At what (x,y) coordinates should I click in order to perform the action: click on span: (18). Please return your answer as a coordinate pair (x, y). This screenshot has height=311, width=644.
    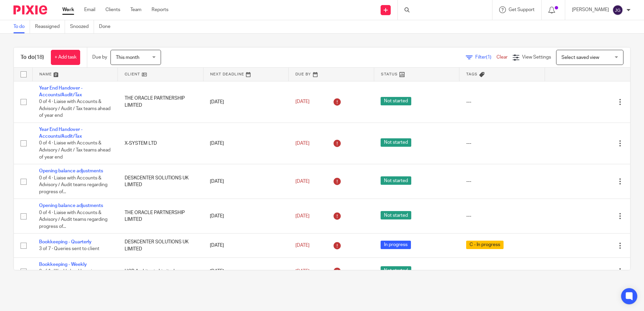
    Looking at the image, I should click on (40, 57).